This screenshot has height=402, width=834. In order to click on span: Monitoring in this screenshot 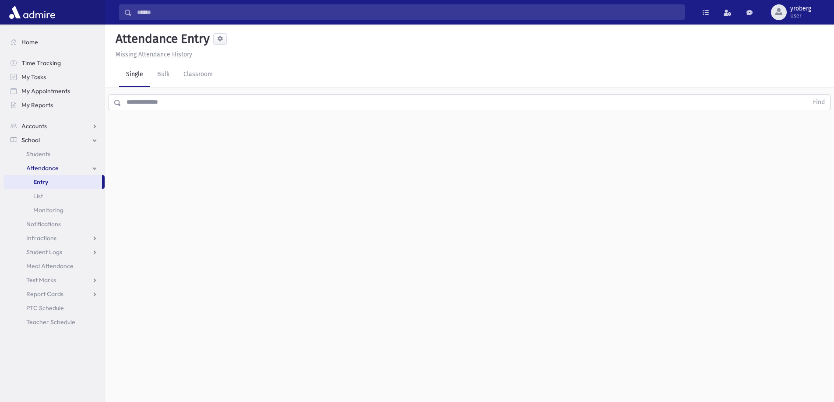, I will do `click(48, 210)`.